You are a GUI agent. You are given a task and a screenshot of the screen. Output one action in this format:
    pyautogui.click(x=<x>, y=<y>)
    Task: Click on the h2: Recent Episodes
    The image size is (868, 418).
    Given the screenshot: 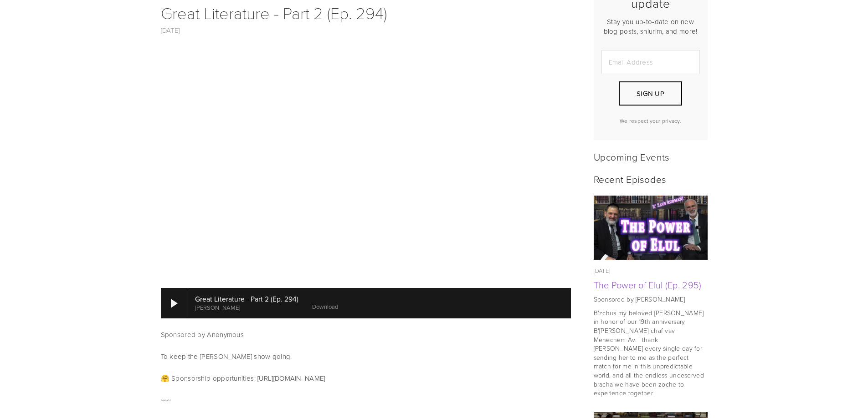 What is the action you would take?
    pyautogui.click(x=650, y=179)
    